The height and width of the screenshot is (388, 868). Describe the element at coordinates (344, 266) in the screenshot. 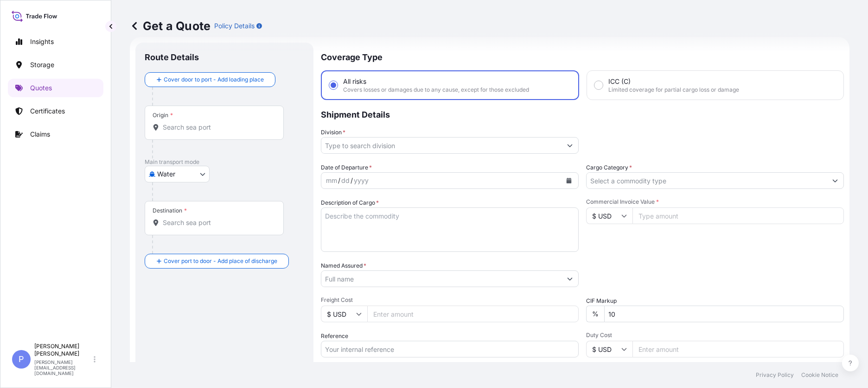

I see `label: Named Assured` at that location.